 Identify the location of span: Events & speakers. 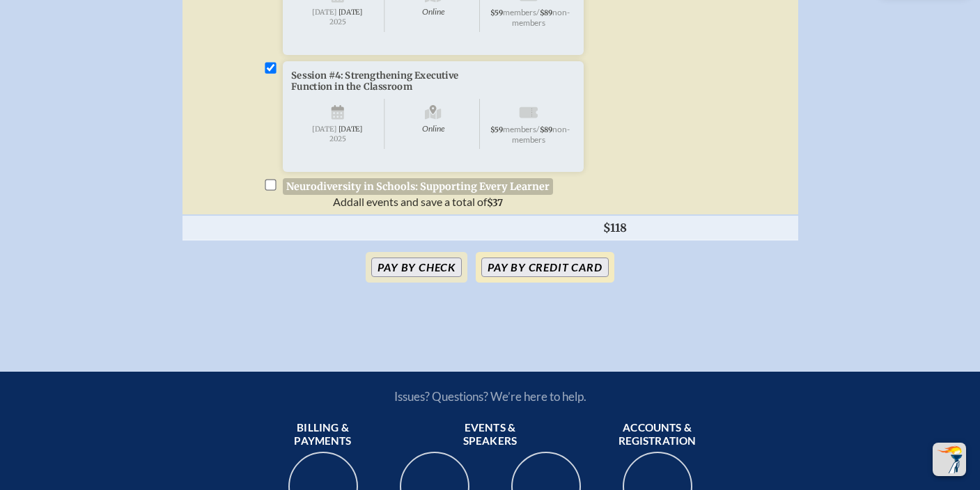
(490, 435).